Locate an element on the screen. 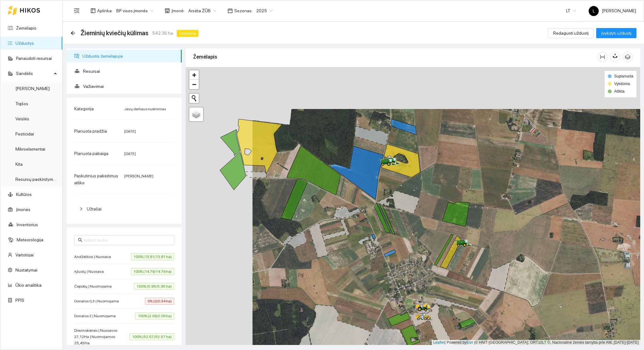 This screenshot has height=350, width=644. a: Resursų paskirstymas is located at coordinates (37, 179).